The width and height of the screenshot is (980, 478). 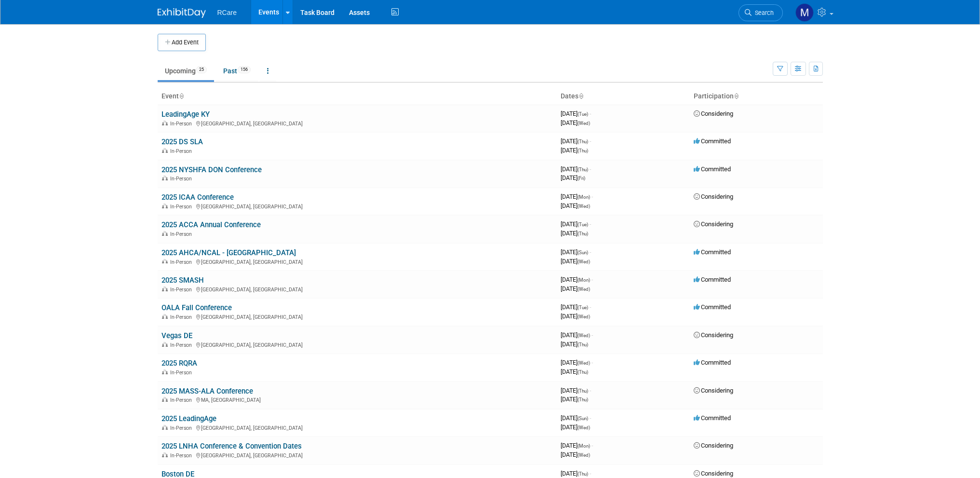 What do you see at coordinates (182, 280) in the screenshot?
I see `a: 2025 SMASH` at bounding box center [182, 280].